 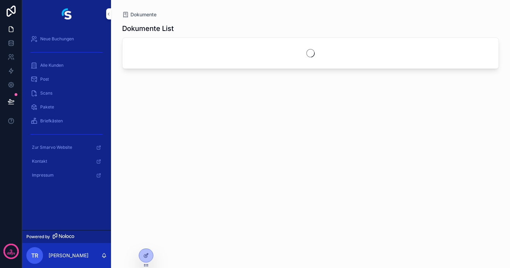 What do you see at coordinates (67, 65) in the screenshot?
I see `a: Alle Kunden` at bounding box center [67, 65].